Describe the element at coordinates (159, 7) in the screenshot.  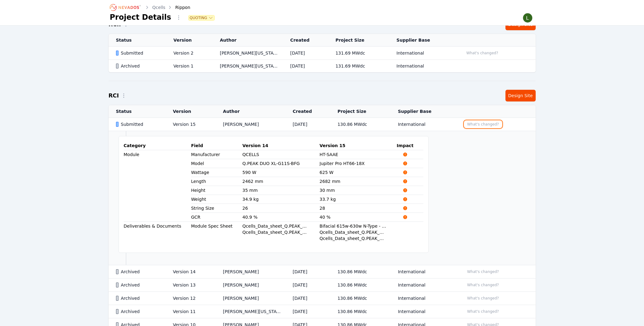
I see `a: Qcells` at that location.